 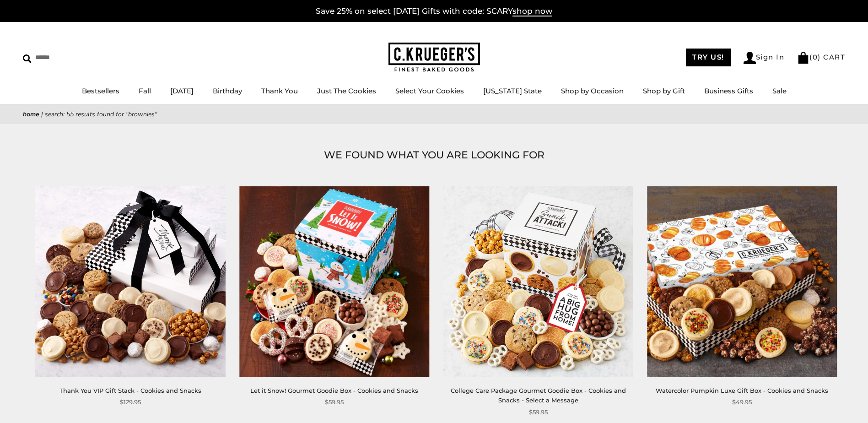 What do you see at coordinates (728, 91) in the screenshot?
I see `a: Business Gifts` at bounding box center [728, 91].